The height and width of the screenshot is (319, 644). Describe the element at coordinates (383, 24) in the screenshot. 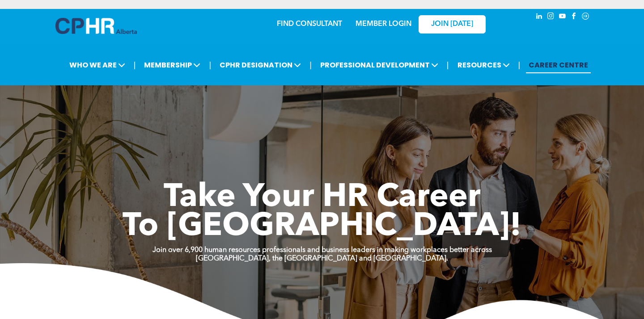

I see `a: MEMBER LOGIN` at that location.